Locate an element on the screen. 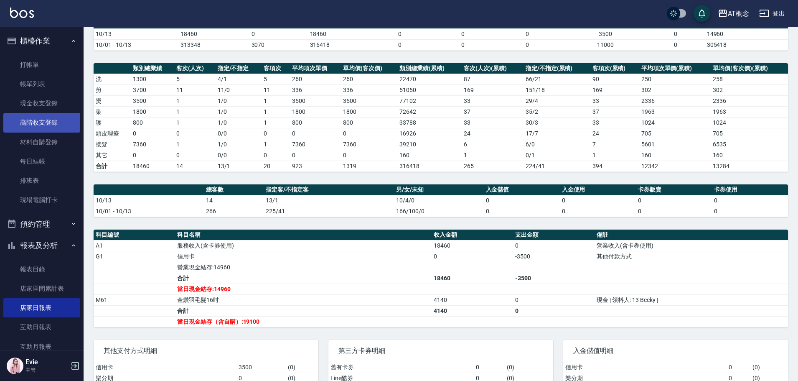 The image size is (798, 381). th: 入金儲值 is located at coordinates (522, 190).